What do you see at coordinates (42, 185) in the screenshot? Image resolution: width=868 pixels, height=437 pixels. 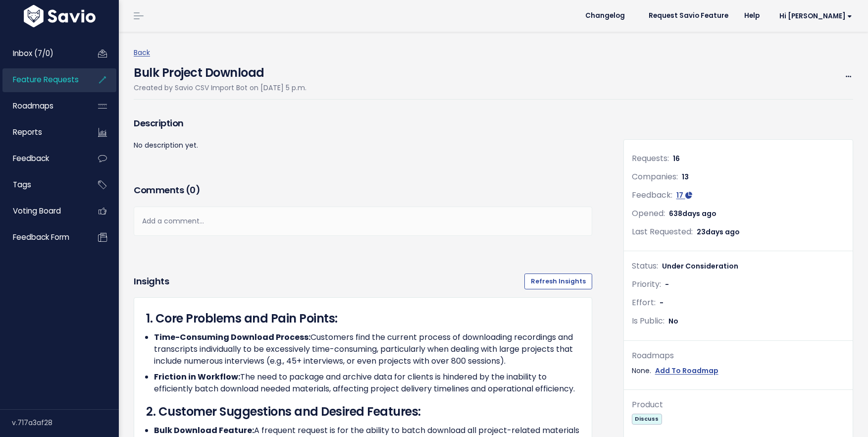 I see `a: Tags` at bounding box center [42, 185].